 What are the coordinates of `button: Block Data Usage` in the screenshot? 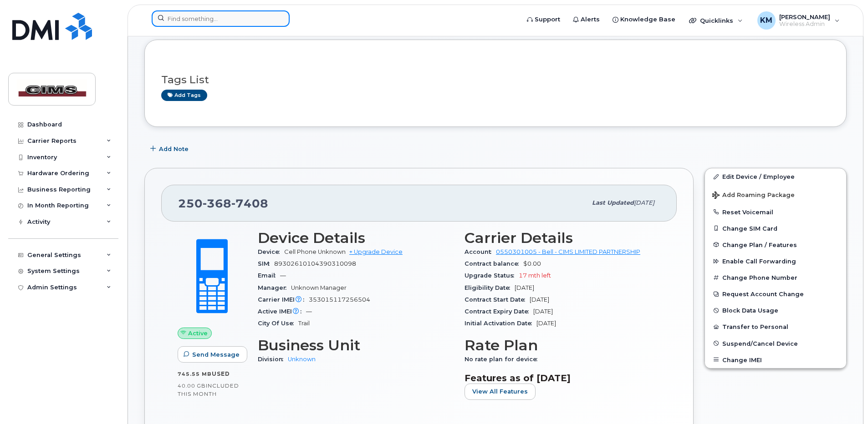 It's located at (776, 310).